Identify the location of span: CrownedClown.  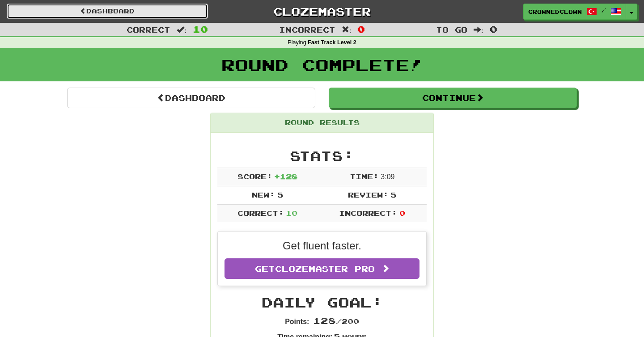
(555, 12).